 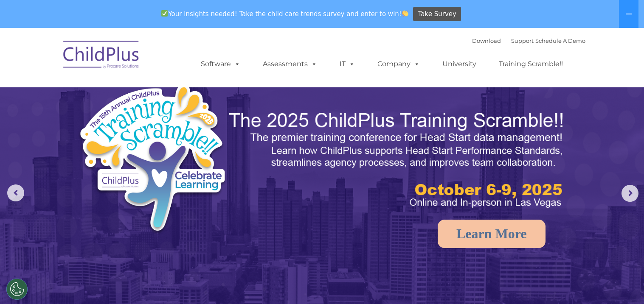 I want to click on a: Download, so click(x=487, y=41).